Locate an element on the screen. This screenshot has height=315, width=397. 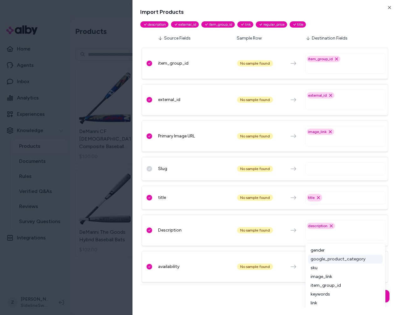
span: regular_price is located at coordinates (272, 24).